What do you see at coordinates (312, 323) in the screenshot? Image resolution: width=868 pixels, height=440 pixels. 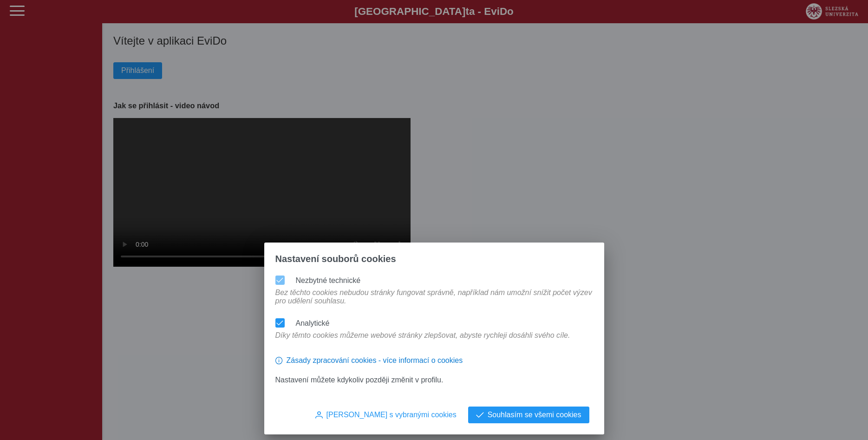 I see `label: Analytické` at bounding box center [312, 323].